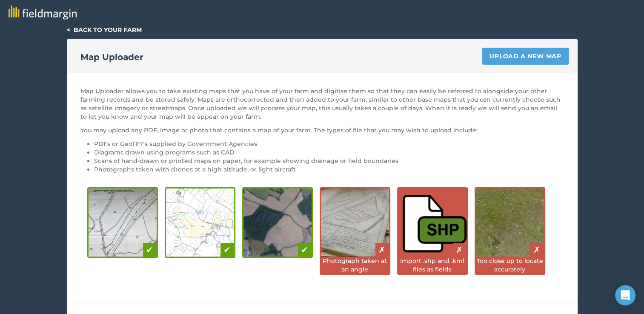  I want to click on img: Hand-drawn diagram is good, so click(123, 223).